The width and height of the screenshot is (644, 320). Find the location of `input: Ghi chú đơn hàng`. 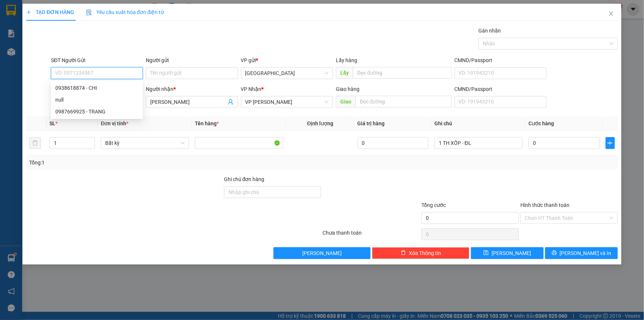

input: Ghi chú đơn hàng is located at coordinates (273, 192).